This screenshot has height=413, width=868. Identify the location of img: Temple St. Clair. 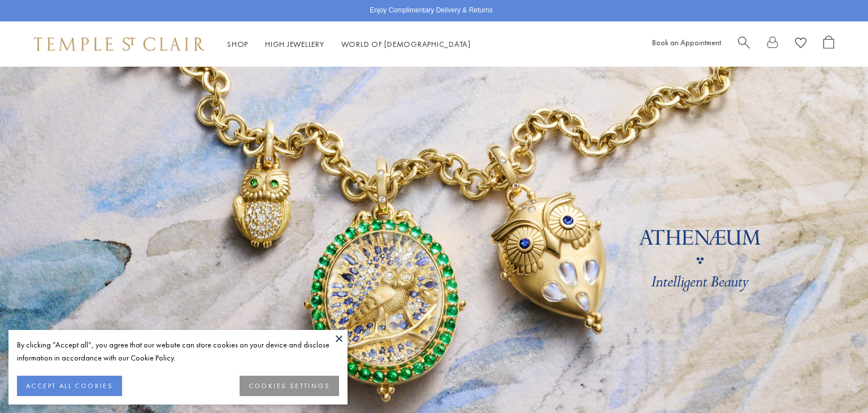
(119, 44).